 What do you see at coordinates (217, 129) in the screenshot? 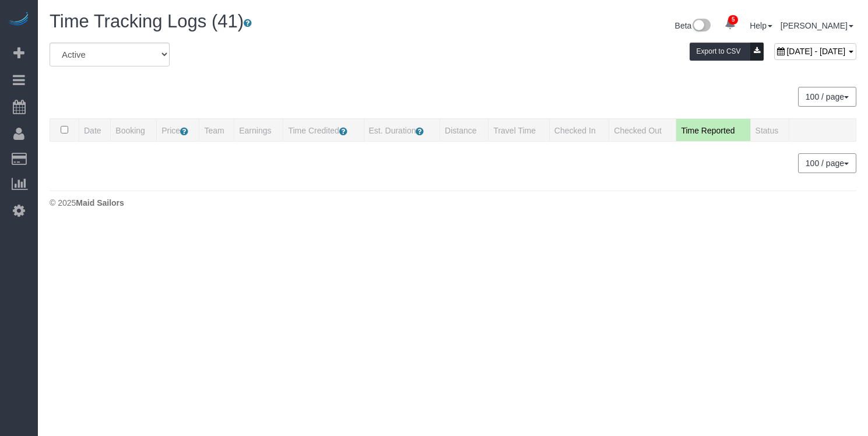
I see `th: Team` at bounding box center [217, 129].